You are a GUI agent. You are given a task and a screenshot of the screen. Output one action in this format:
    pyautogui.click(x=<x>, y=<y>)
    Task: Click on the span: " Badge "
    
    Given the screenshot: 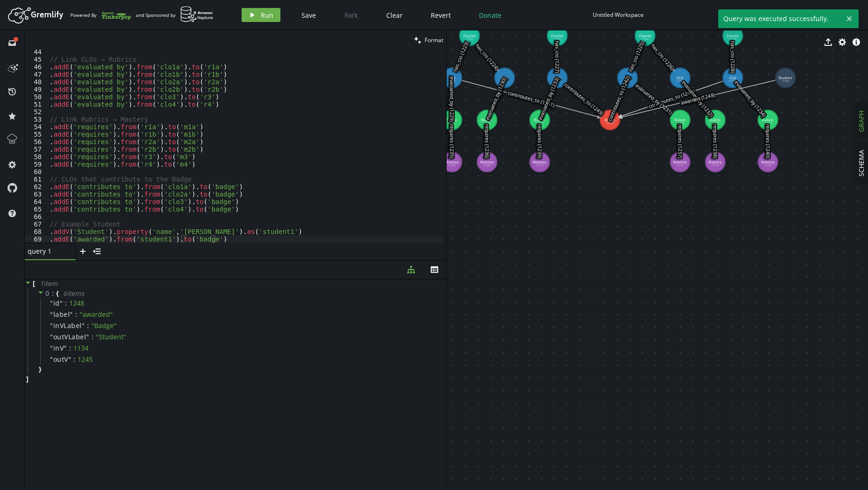 What is the action you would take?
    pyautogui.click(x=104, y=326)
    